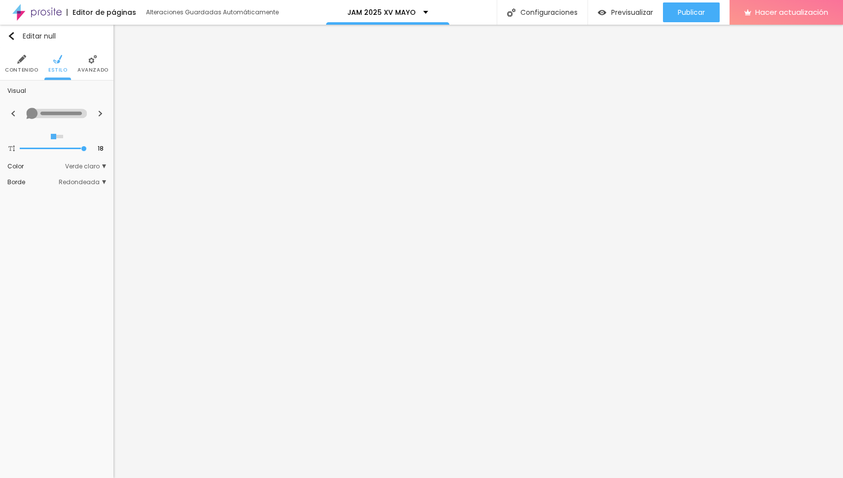 This screenshot has width=843, height=478. Describe the element at coordinates (626, 12) in the screenshot. I see `button: Previsualizar` at that location.